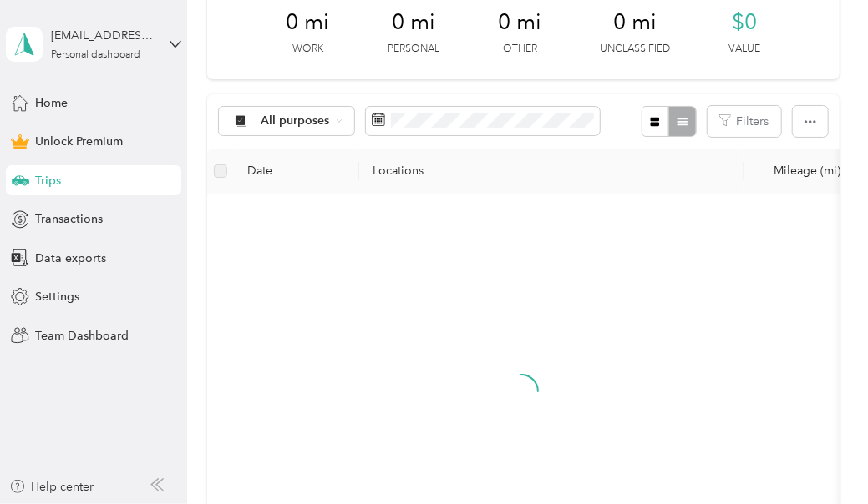 The height and width of the screenshot is (504, 868). Describe the element at coordinates (296, 171) in the screenshot. I see `th: Date` at that location.